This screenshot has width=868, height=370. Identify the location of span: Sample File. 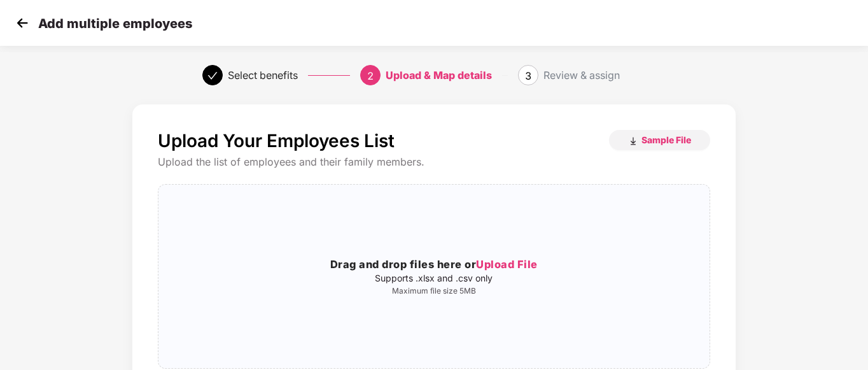
(667, 139).